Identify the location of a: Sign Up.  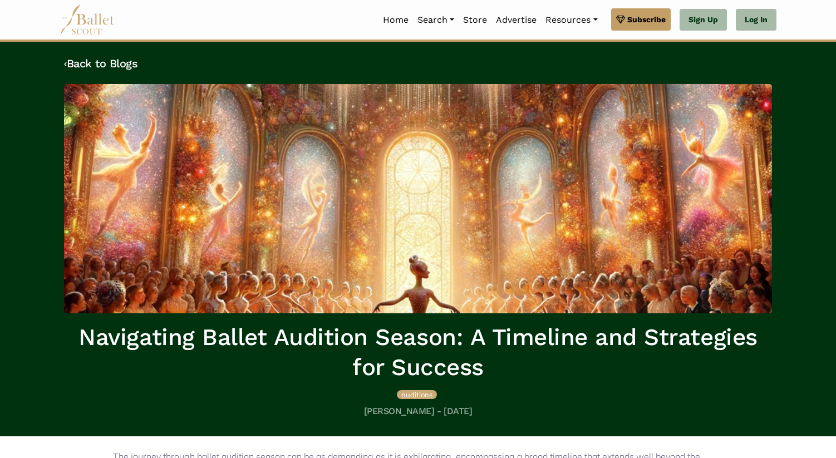
(703, 20).